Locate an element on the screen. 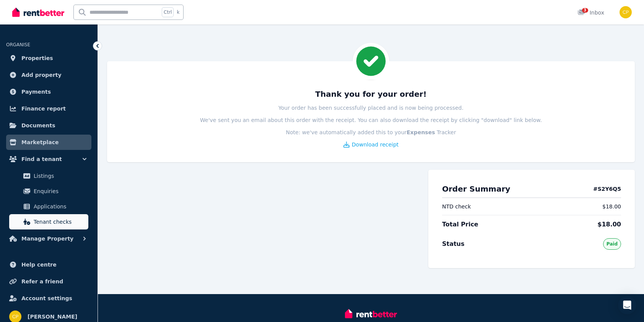 This screenshot has width=644, height=322. div: Open Intercom Messenger is located at coordinates (627, 305).